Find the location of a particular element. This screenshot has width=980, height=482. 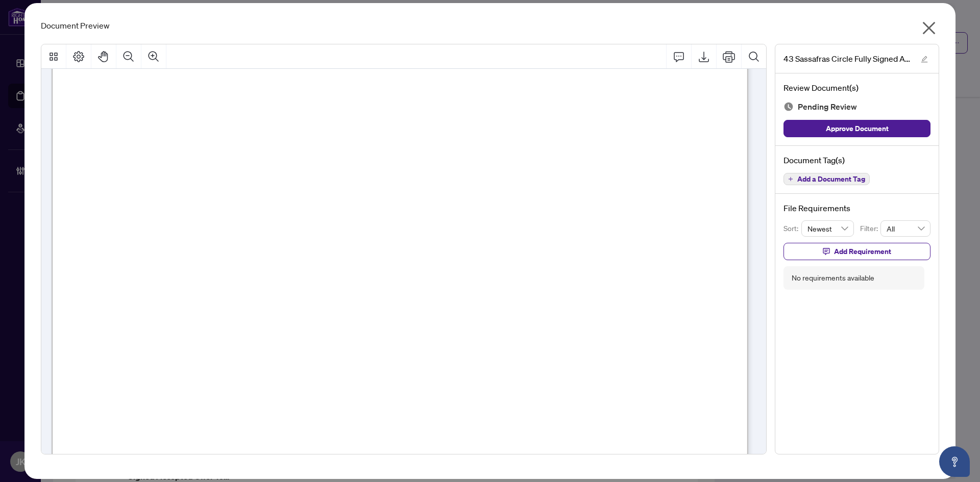

span: Add a Document Tag is located at coordinates (831, 179).